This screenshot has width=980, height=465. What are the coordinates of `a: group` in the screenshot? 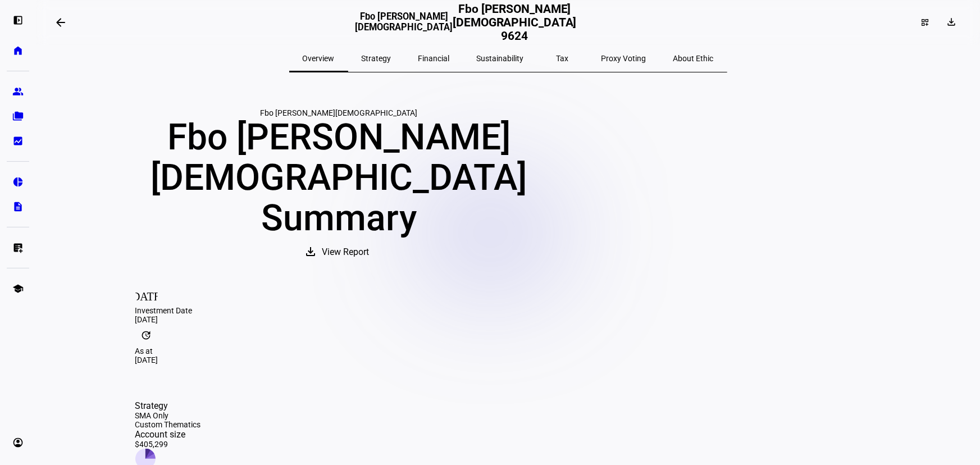 It's located at (18, 92).